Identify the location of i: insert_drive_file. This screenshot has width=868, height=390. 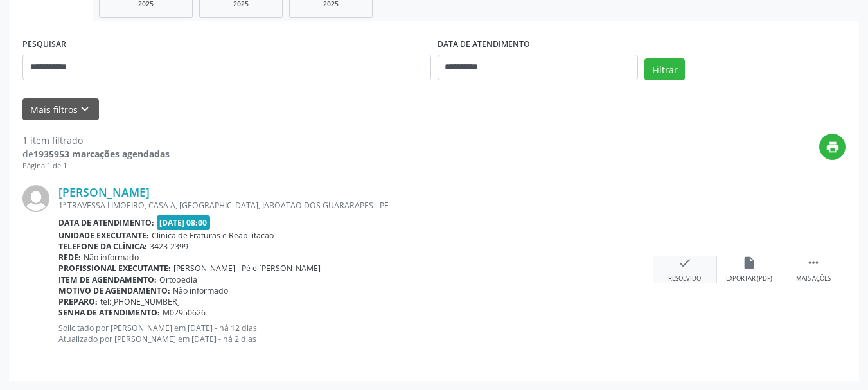
(750, 263).